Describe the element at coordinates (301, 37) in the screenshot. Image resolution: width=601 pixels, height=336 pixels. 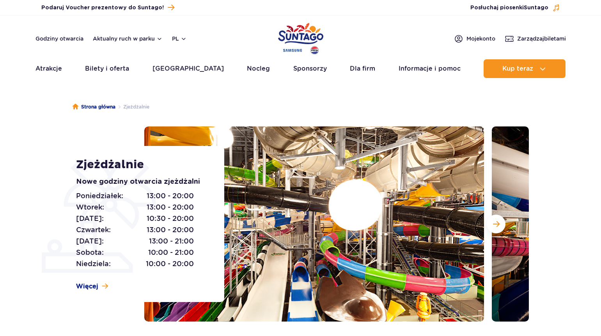
I see `a: Park of Poland` at that location.